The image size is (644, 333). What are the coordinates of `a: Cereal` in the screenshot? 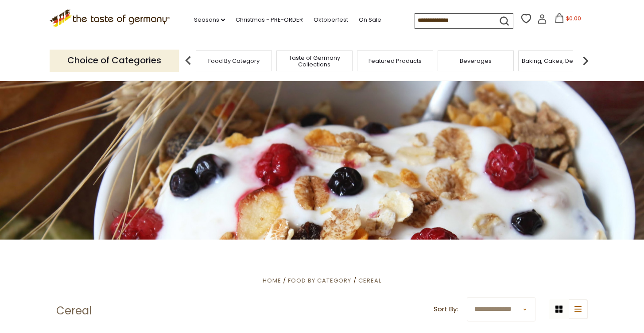 It's located at (370, 280).